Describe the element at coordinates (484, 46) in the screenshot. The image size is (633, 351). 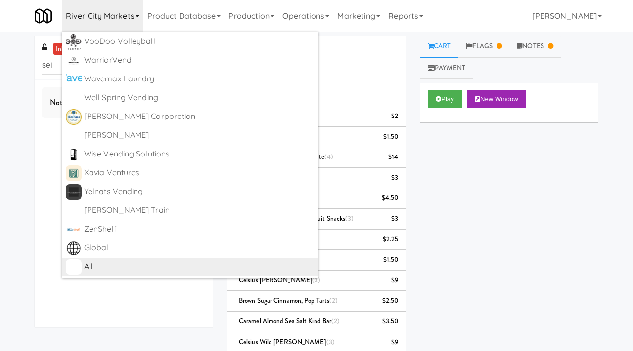
I see `a: Flags` at that location.